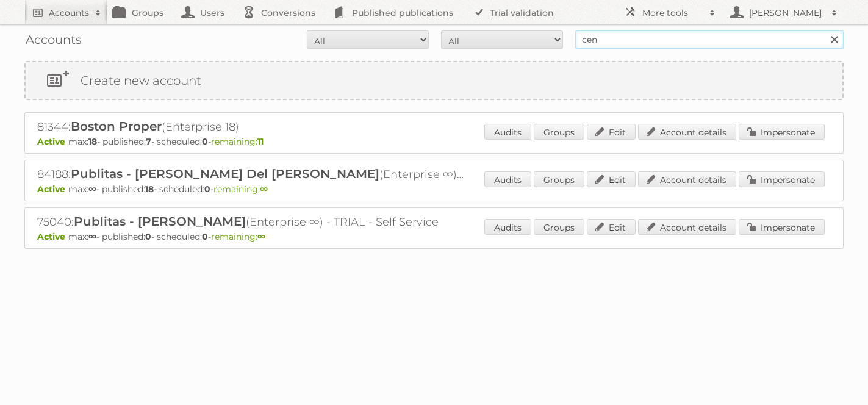  What do you see at coordinates (251, 222) in the screenshot?
I see `h2: 75040: (Enterprise ∞) - TRIAL - Self Service` at bounding box center [251, 222].